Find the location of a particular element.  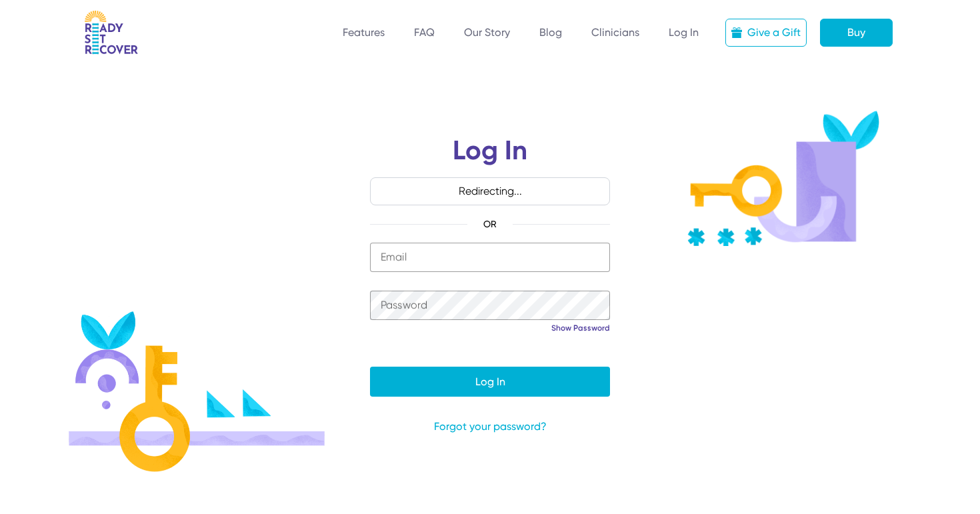

a: Clinicians is located at coordinates (615, 32).